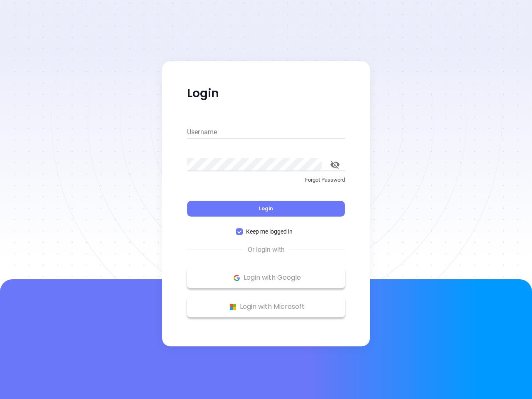 This screenshot has width=532, height=399. I want to click on p: Login, so click(266, 94).